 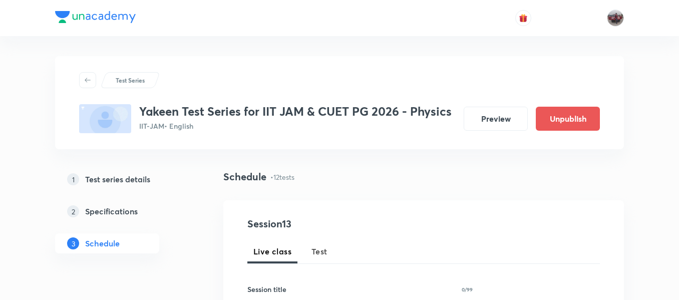 I want to click on p: IIT-JAM • English, so click(x=295, y=126).